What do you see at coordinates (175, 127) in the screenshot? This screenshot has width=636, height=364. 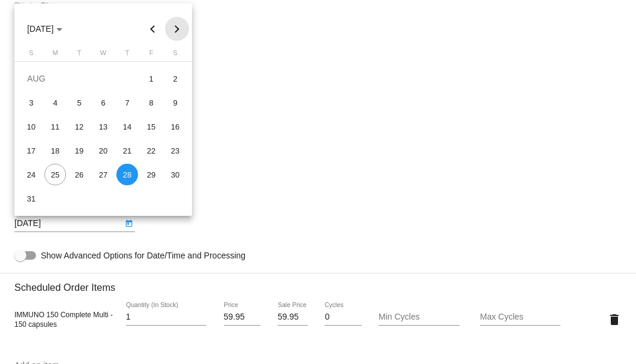 I see `td: August 16, 2025` at bounding box center [175, 127].